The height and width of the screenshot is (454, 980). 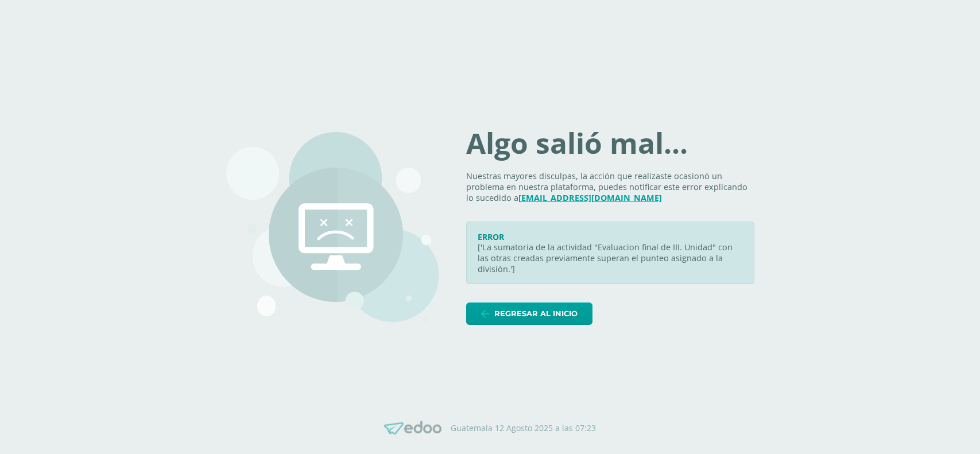 I want to click on p: Guatemala 12 Agosto 2025 a las 07:23, so click(x=523, y=428).